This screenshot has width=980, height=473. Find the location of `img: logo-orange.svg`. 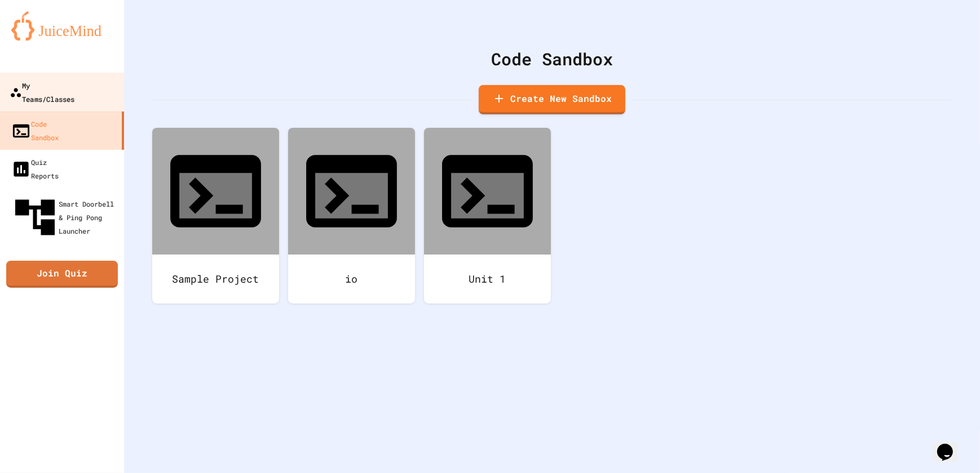

img: logo-orange.svg is located at coordinates (62, 26).